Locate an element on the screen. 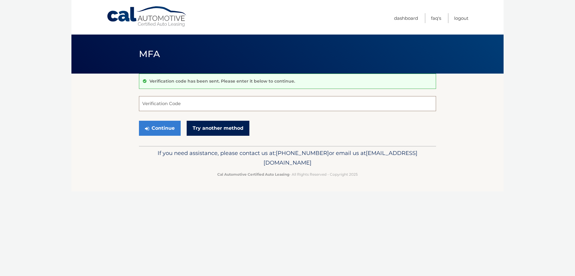  span: MFA is located at coordinates (149, 54).